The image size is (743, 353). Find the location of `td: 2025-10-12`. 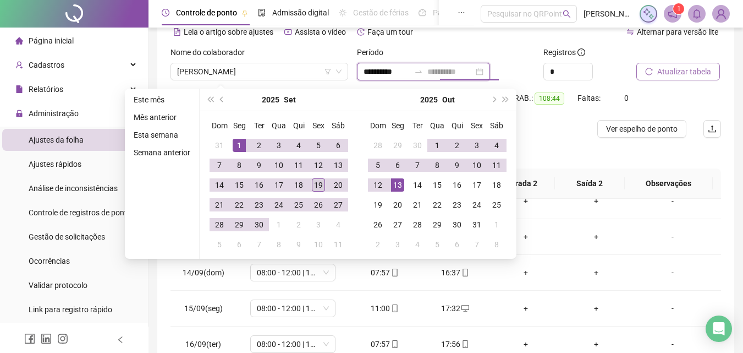

td: 2025-10-12 is located at coordinates (378, 185).